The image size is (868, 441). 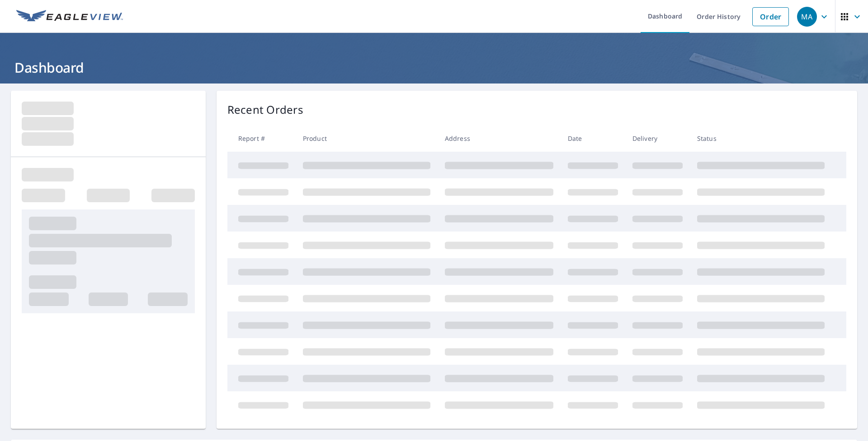 What do you see at coordinates (770, 17) in the screenshot?
I see `a: Order` at bounding box center [770, 17].